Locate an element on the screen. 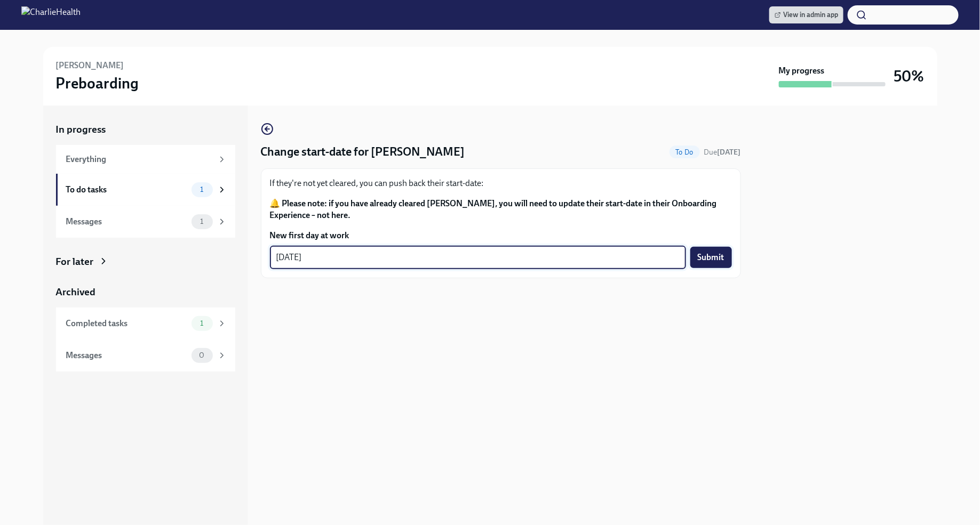  span: To Do is located at coordinates (685, 152).